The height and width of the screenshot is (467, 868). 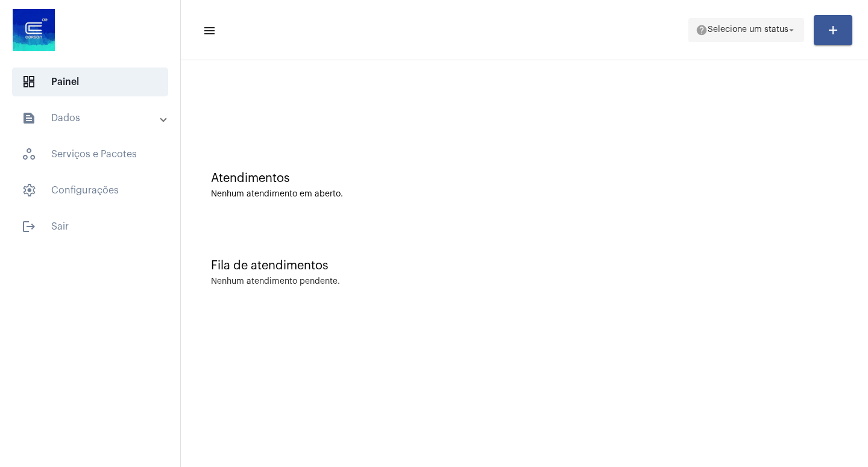 What do you see at coordinates (525, 194) in the screenshot?
I see `div: Nenhum atendimento em aberto.` at bounding box center [525, 194].